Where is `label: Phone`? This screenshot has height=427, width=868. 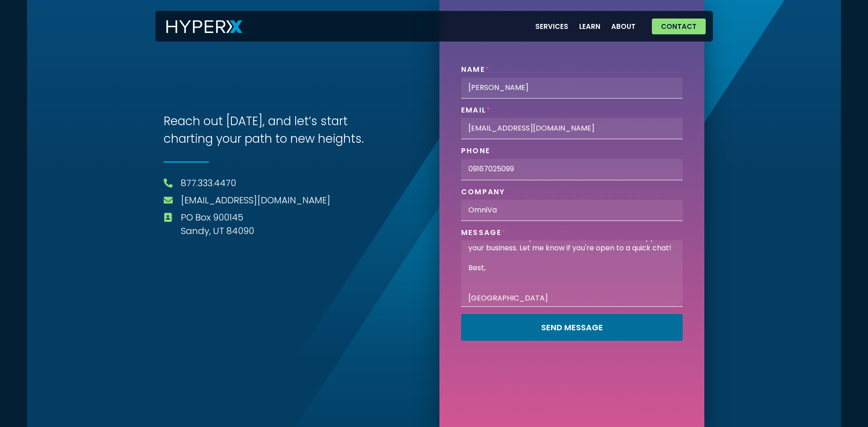
label: Phone is located at coordinates (475, 152).